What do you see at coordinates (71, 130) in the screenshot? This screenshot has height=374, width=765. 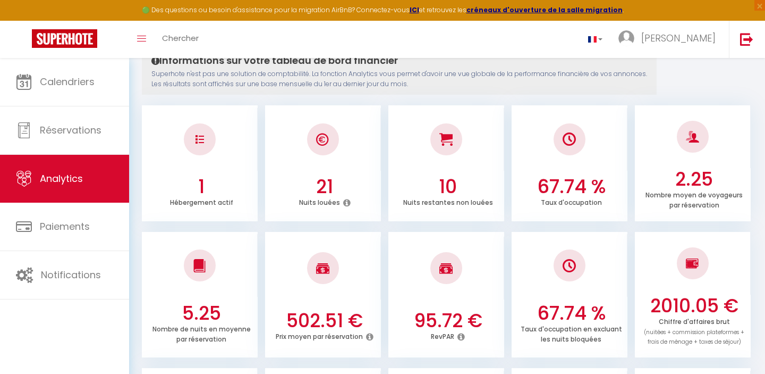 I see `span: Réservations` at bounding box center [71, 130].